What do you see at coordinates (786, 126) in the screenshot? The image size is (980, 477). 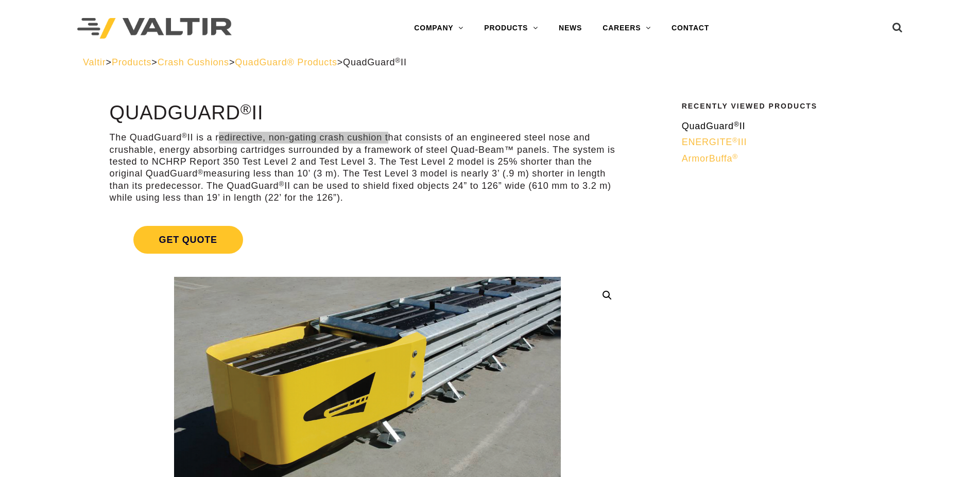 I see `a: QuadGuard®II` at bounding box center [786, 126].